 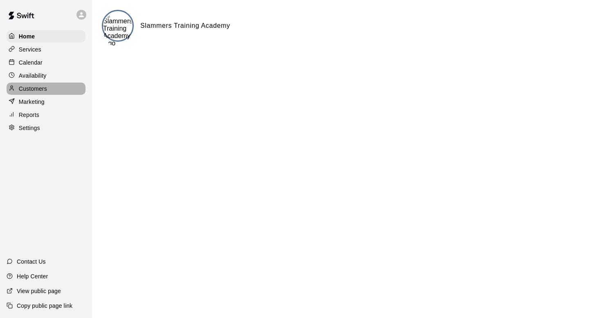 What do you see at coordinates (31, 102) in the screenshot?
I see `p: Marketing` at bounding box center [31, 102].